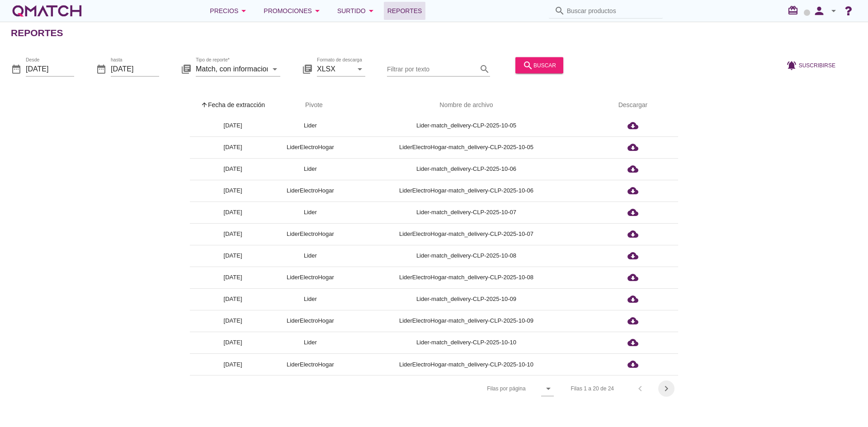  What do you see at coordinates (466, 299) in the screenshot?
I see `td: Lider-match_delivery-CLP-2025-10-09` at bounding box center [466, 299].